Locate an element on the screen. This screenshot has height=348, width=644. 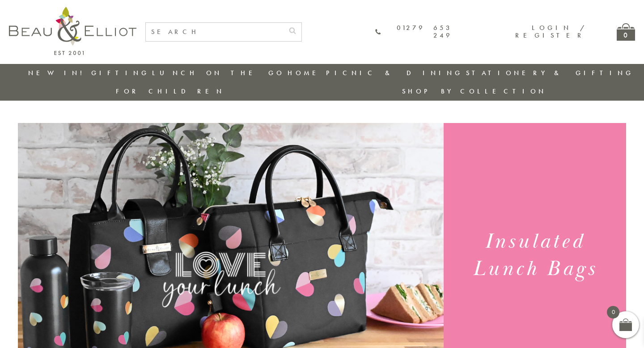
a: Stationery & Gifting is located at coordinates (550, 73).